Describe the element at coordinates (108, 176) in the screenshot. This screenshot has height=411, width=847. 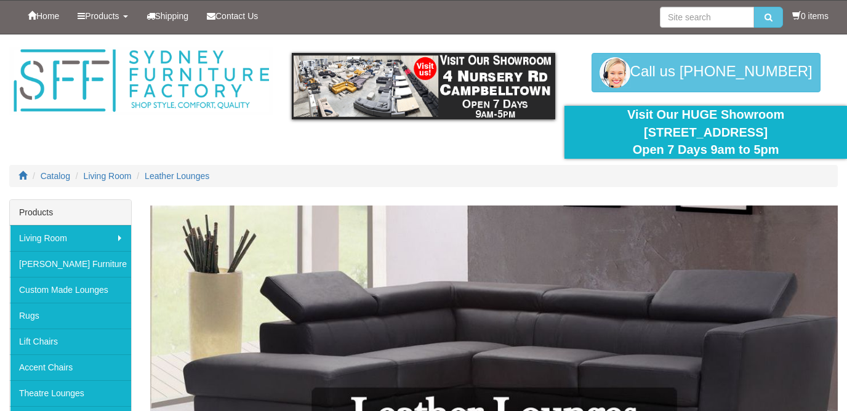
I see `span: Living Room` at that location.